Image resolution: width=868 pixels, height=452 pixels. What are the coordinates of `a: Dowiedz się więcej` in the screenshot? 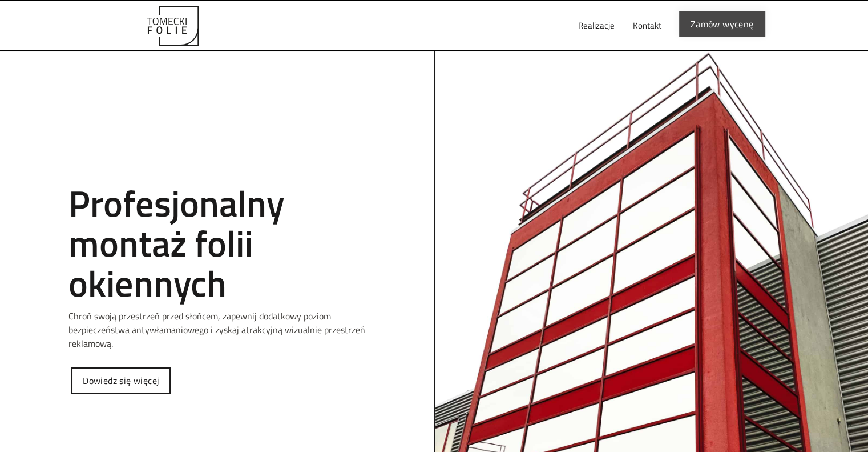 It's located at (121, 380).